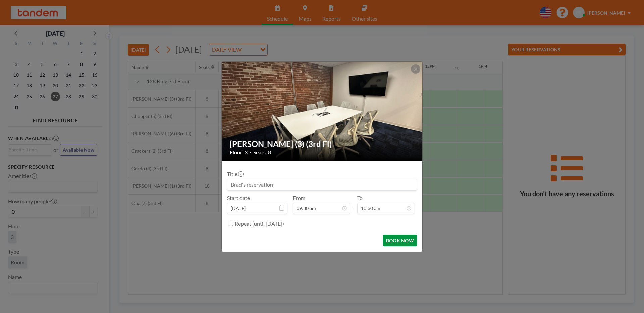 The width and height of the screenshot is (644, 313). I want to click on label: From, so click(299, 198).